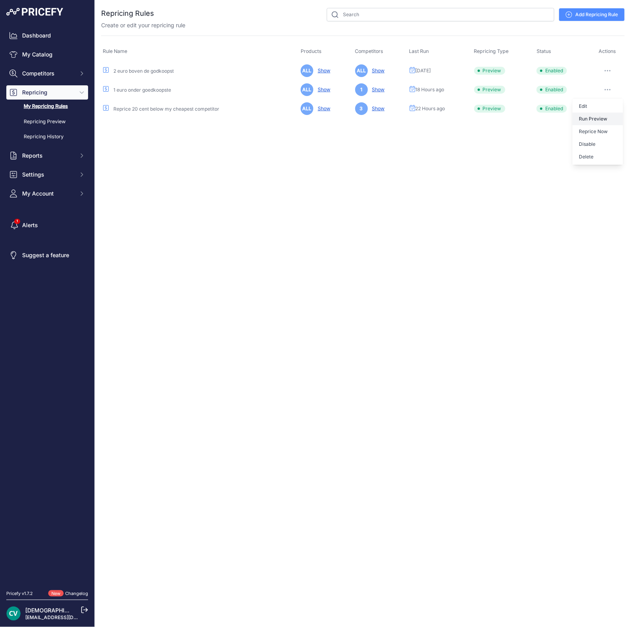 Image resolution: width=631 pixels, height=627 pixels. What do you see at coordinates (128, 13) in the screenshot?
I see `h2: Repricing Rules` at bounding box center [128, 13].